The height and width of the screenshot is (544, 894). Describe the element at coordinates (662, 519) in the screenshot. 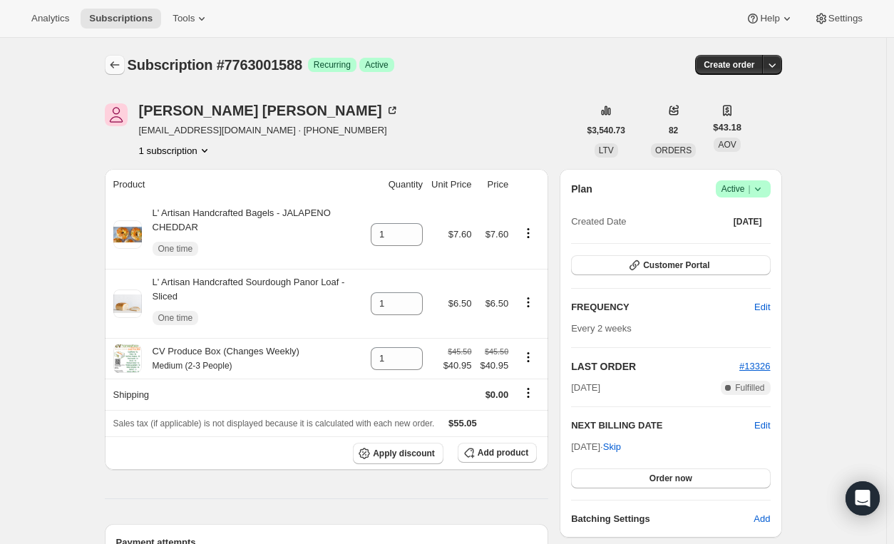

I see `h6: Batching Settings` at that location.